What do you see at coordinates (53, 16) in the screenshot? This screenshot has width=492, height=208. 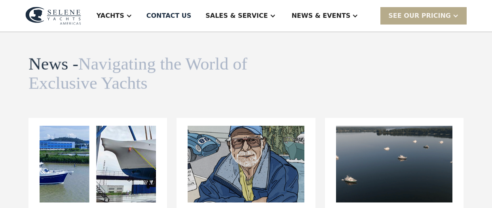 I see `img: logo` at bounding box center [53, 16].